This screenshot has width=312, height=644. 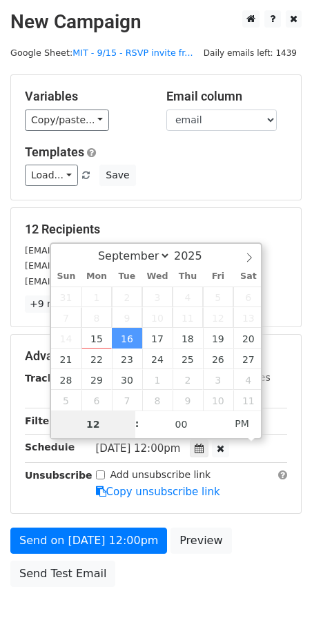 What do you see at coordinates (51, 304) in the screenshot?
I see `a: +9 more` at bounding box center [51, 304].